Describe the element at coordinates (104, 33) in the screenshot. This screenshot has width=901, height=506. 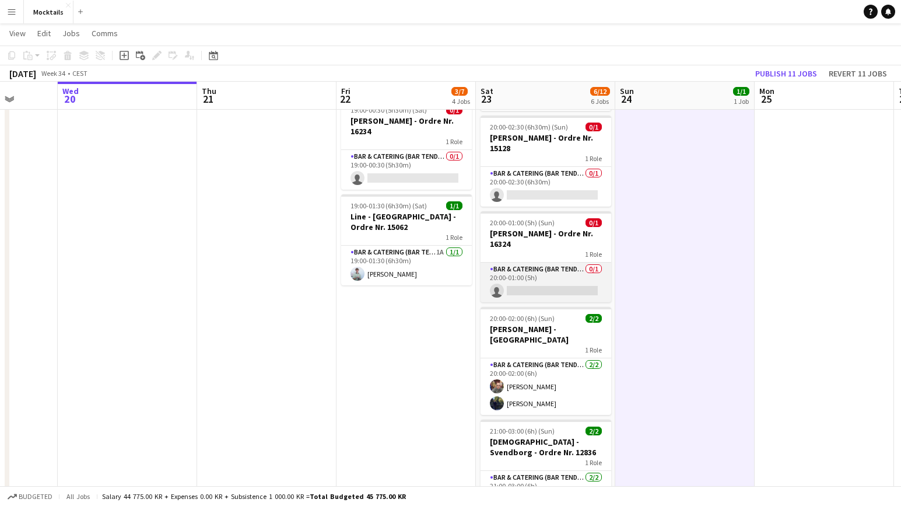
I see `a: Comms` at that location.